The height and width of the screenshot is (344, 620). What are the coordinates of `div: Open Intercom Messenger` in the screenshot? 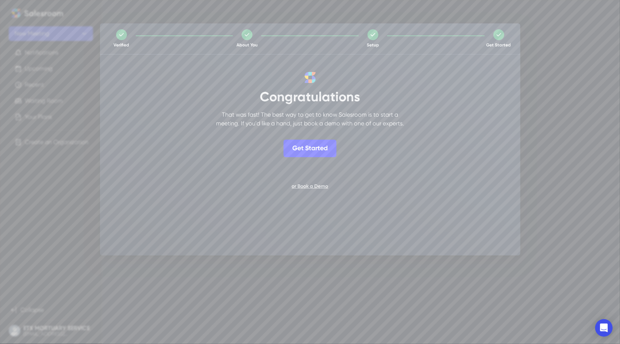 It's located at (604, 328).